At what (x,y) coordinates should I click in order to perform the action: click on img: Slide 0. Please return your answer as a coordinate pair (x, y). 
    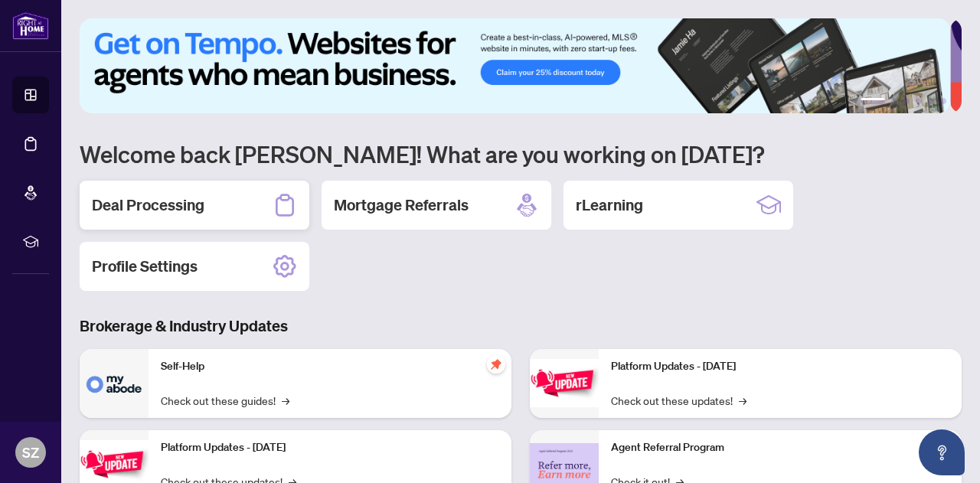
    Looking at the image, I should click on (515, 66).